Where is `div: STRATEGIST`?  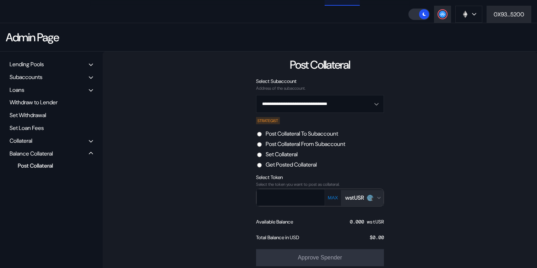
div: STRATEGIST is located at coordinates (268, 120).